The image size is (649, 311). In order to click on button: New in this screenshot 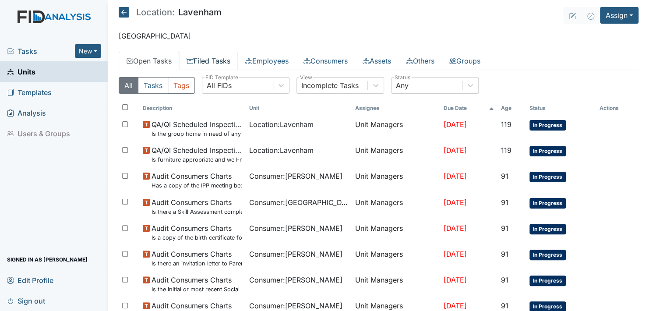, I will do `click(88, 51)`.